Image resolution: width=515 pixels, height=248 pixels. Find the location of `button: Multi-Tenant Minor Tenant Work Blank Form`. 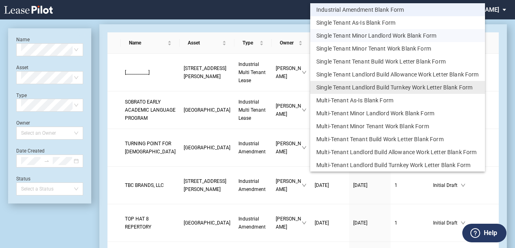

button: Multi-Tenant Minor Tenant Work Blank Form is located at coordinates (397, 126).